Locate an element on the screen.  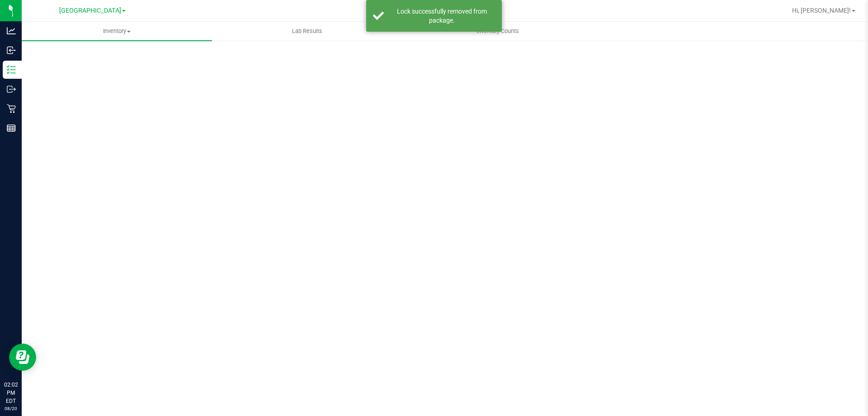
a: Inventory is located at coordinates (117, 31).